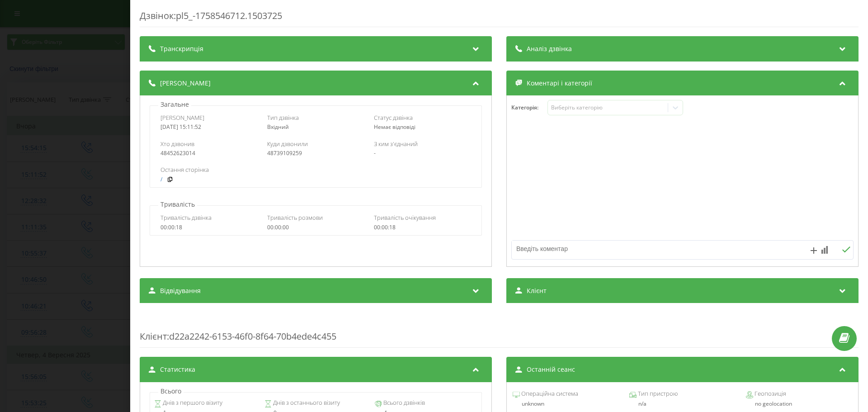 The width and height of the screenshot is (868, 412). Describe the element at coordinates (657, 394) in the screenshot. I see `span: Тип пристрою` at that location.